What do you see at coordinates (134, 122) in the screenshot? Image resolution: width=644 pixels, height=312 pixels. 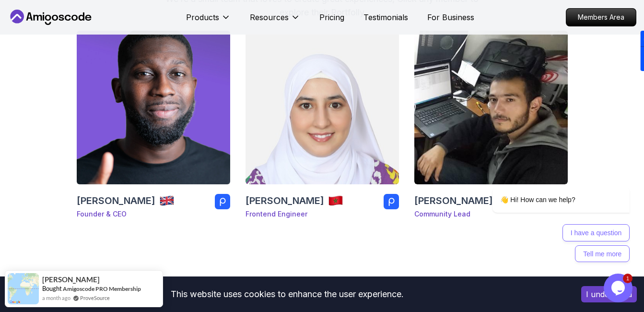 I see `button: I have a question` at bounding box center [134, 122].